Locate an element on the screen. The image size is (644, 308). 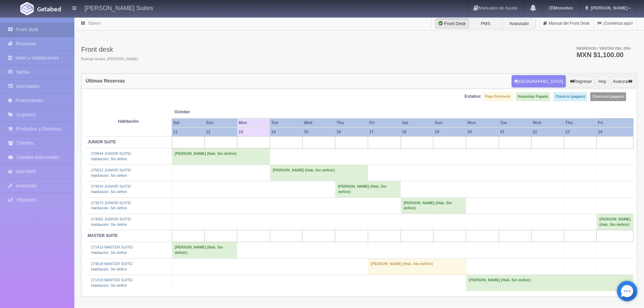
span: Ingresos / Ventas del día is located at coordinates (604, 48).